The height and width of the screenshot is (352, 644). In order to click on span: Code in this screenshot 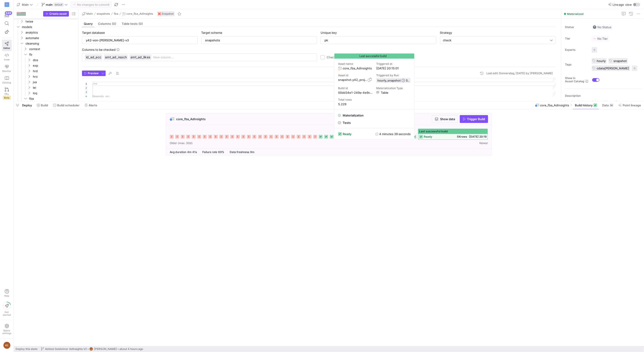, I will do `click(7, 59)`.